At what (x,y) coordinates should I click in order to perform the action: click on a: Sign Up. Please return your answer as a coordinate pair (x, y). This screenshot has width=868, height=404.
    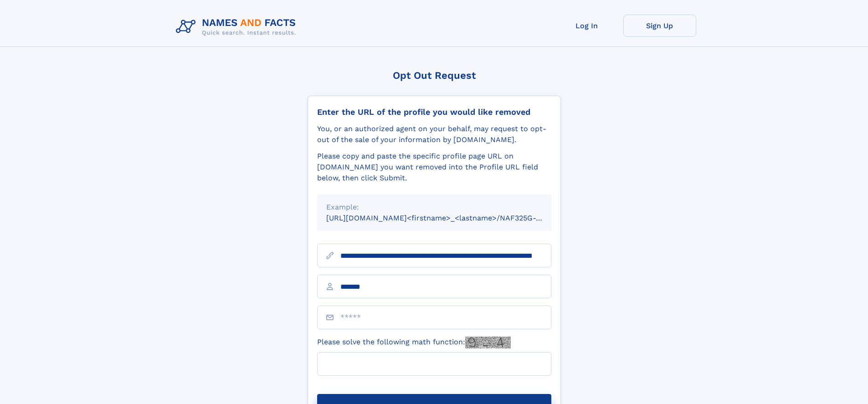
    Looking at the image, I should click on (660, 26).